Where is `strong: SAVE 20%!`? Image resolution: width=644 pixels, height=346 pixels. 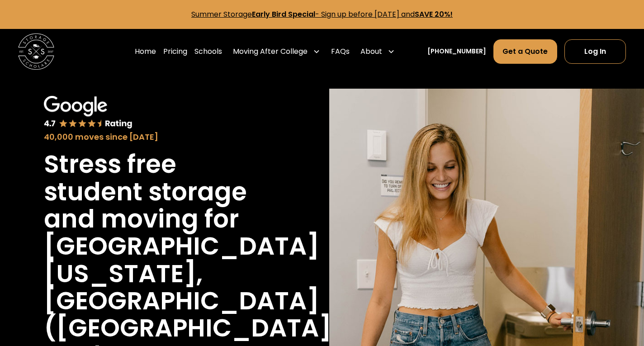
strong: SAVE 20%! is located at coordinates (434, 14).